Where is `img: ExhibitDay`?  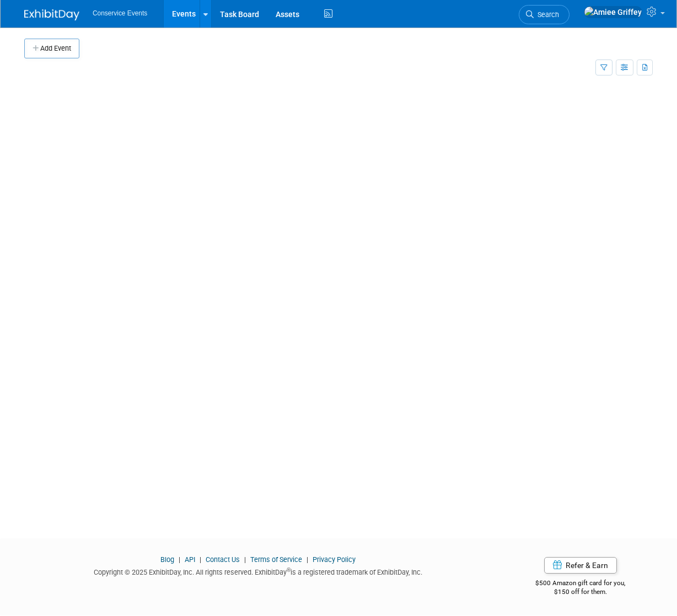
img: ExhibitDay is located at coordinates (52, 15).